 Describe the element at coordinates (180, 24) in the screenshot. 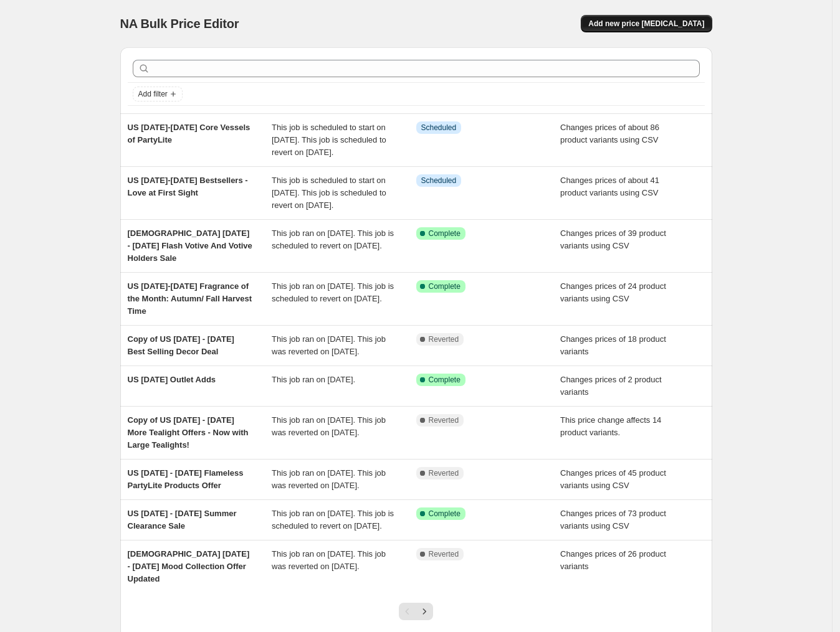

I see `span: NA Bulk Price Editor` at that location.